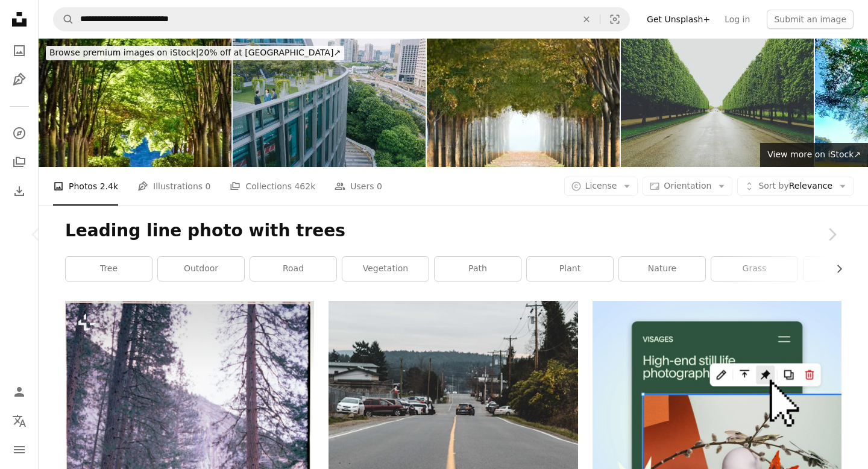  I want to click on button: Submit an image, so click(810, 19).